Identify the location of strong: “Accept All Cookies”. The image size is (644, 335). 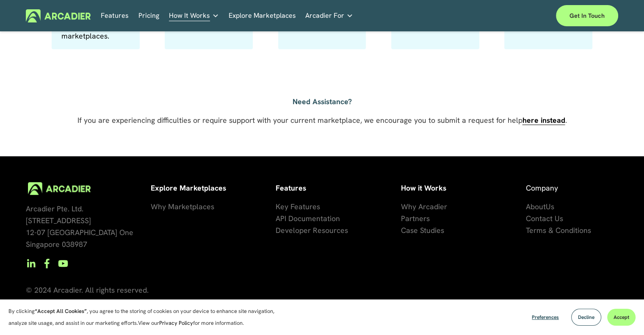
(61, 311).